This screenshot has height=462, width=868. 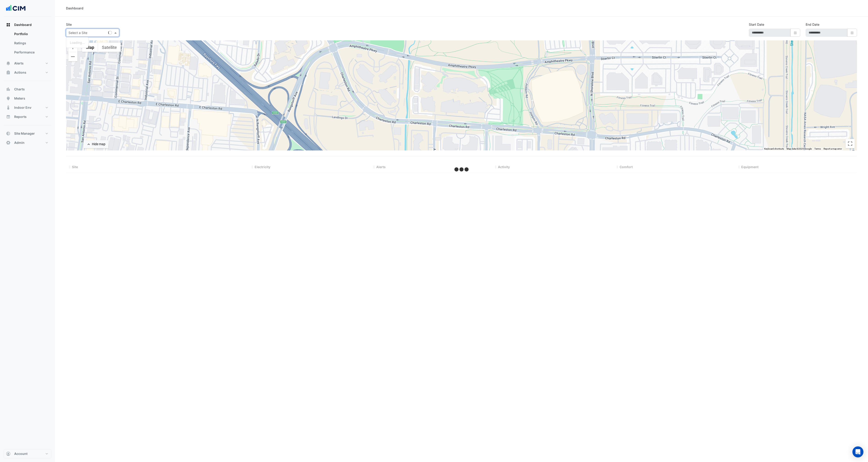 What do you see at coordinates (28, 134) in the screenshot?
I see `button: Site Manager` at bounding box center [28, 134].